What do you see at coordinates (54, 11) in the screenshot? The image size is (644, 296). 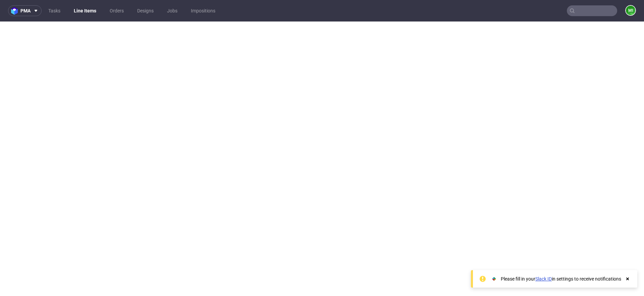 I see `a: Tasks` at bounding box center [54, 11].